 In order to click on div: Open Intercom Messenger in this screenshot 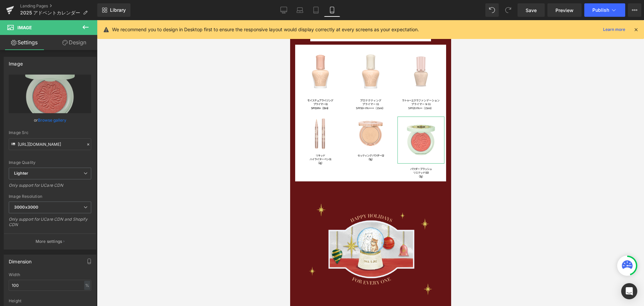, I will do `click(630, 291)`.